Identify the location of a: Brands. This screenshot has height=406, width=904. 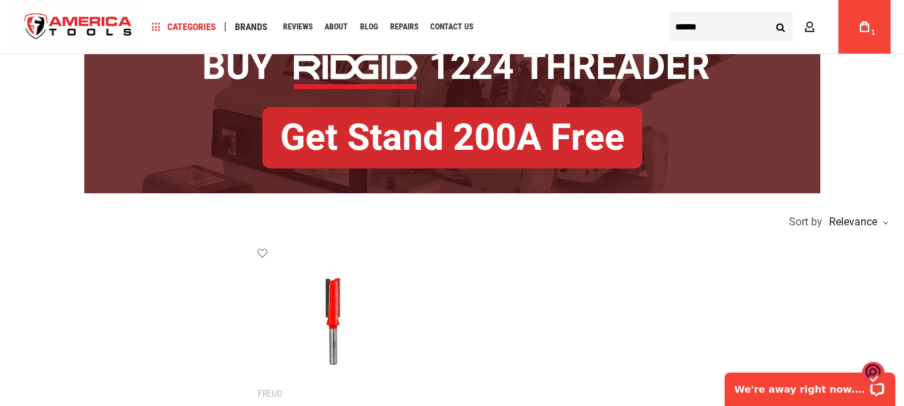
(251, 27).